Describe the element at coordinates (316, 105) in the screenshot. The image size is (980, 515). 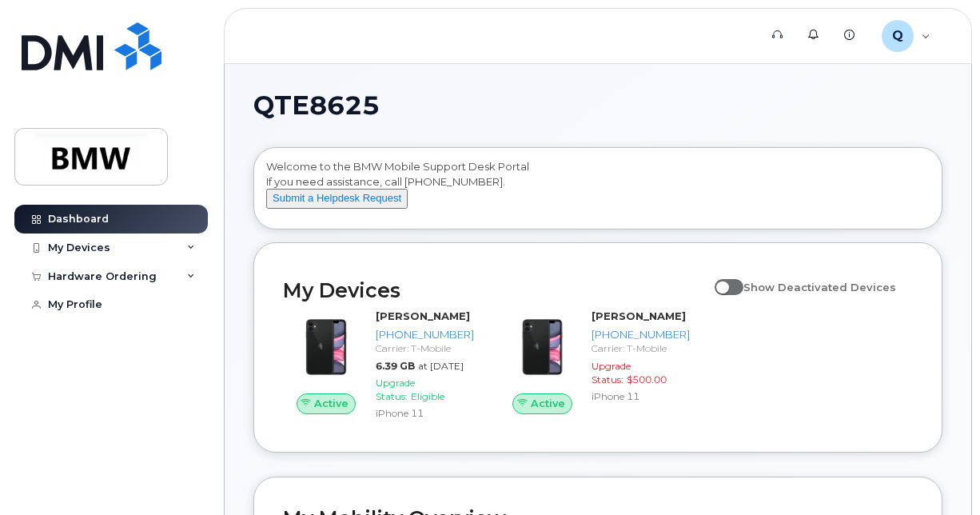
I see `span: QTE8625` at that location.